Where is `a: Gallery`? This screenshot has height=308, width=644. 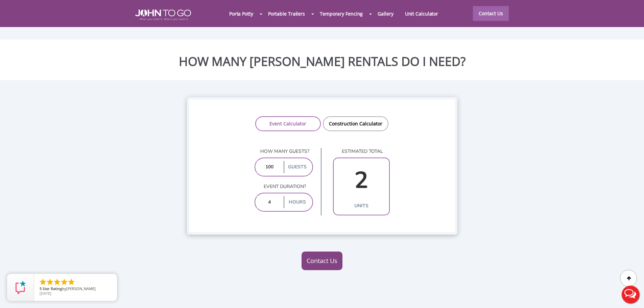
a: Gallery is located at coordinates (385, 14).